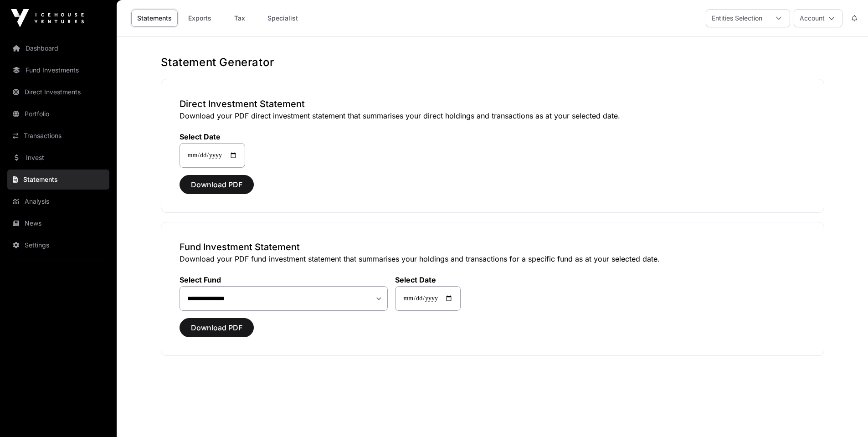  What do you see at coordinates (48, 18) in the screenshot?
I see `img: Icehouse Ventures Logo` at bounding box center [48, 18].